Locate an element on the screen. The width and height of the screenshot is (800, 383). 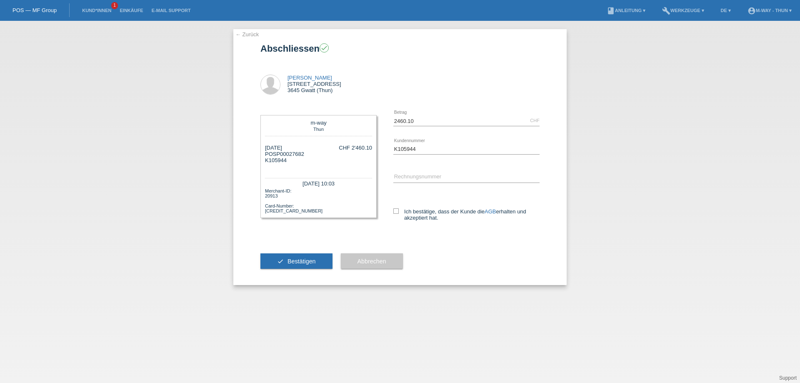
a: AGB is located at coordinates (490, 211).